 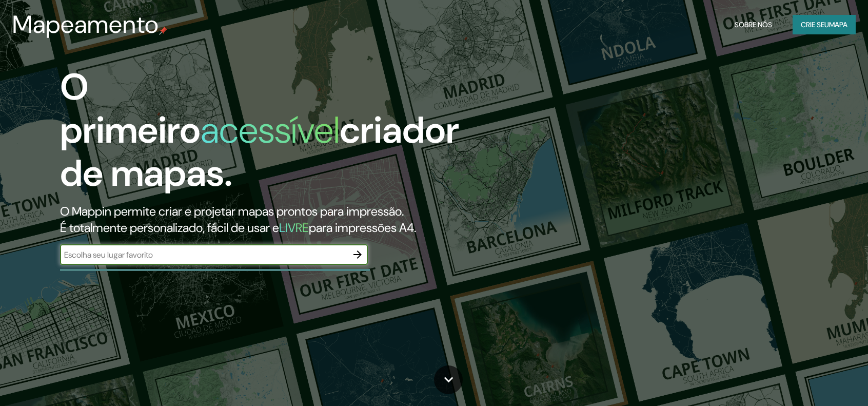 What do you see at coordinates (203, 255) in the screenshot?
I see `input: Escolha seu lugar favorito` at bounding box center [203, 255].